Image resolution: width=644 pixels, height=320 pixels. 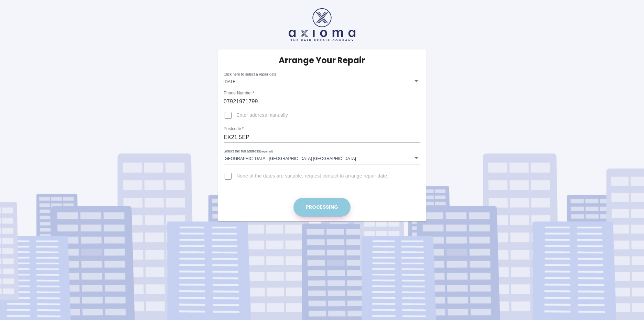 I want to click on span: None of the dates are suitable, request contact to arrange repair date., so click(x=312, y=176).